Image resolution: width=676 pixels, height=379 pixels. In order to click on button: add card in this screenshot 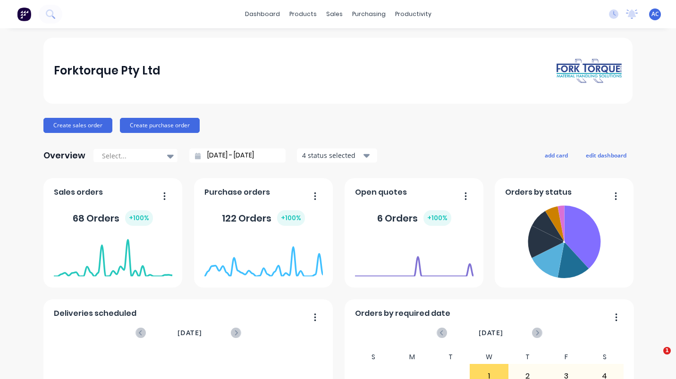, I will do `click(556, 155)`.